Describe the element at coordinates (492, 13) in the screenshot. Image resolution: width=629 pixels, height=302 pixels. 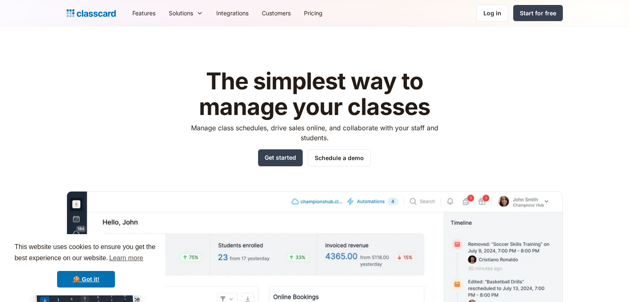
I see `div: Log in` at that location.